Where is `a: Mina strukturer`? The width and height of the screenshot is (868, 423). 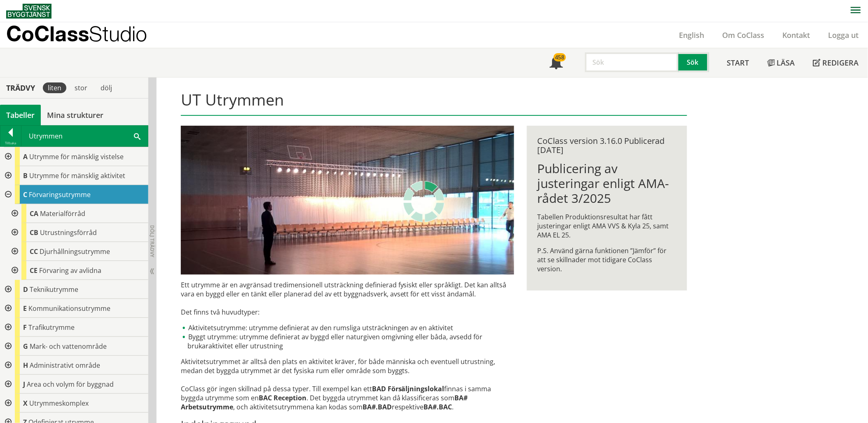
a: Mina strukturer is located at coordinates (75, 115).